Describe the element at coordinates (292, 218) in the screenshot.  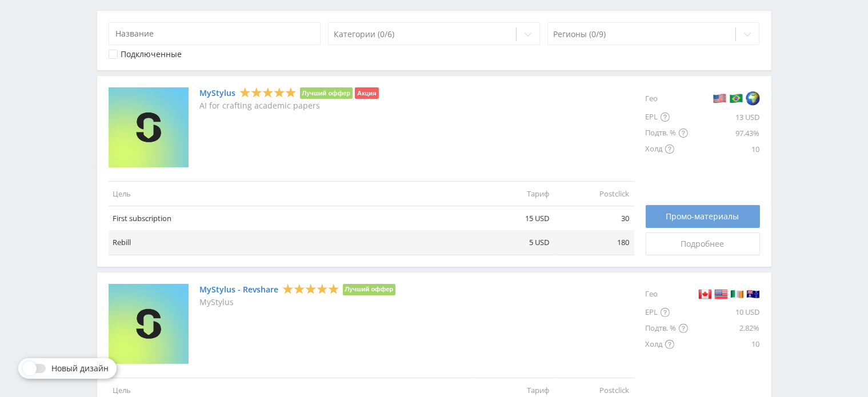
I see `td: First subscription` at that location.